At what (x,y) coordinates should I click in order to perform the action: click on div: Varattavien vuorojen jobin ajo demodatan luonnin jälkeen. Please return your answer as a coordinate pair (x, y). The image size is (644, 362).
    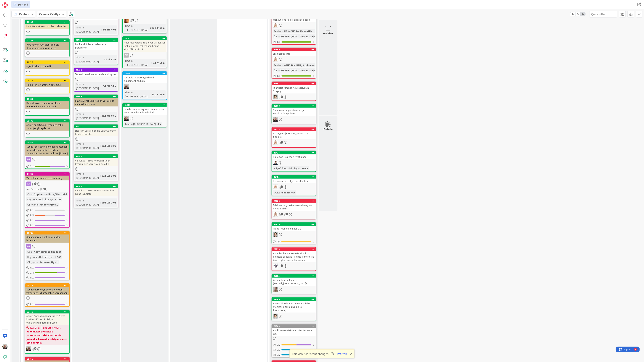
    Looking at the image, I should click on (47, 46).